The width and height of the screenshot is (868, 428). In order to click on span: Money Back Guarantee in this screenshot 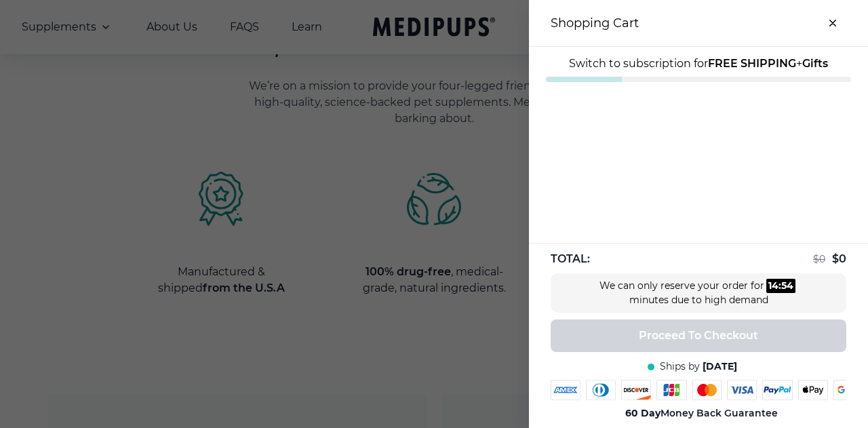, I will do `click(701, 413)`.